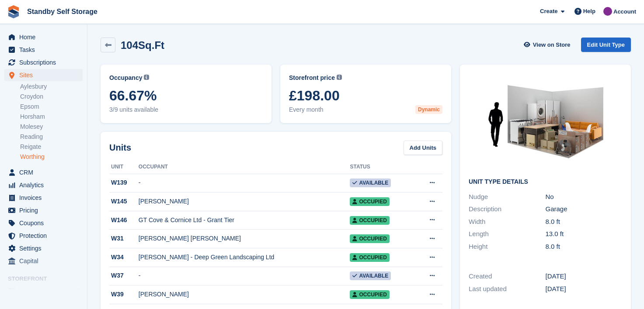 The height and width of the screenshot is (309, 644). What do you see at coordinates (77, 292) in the screenshot?
I see `a: Preview store` at bounding box center [77, 292].